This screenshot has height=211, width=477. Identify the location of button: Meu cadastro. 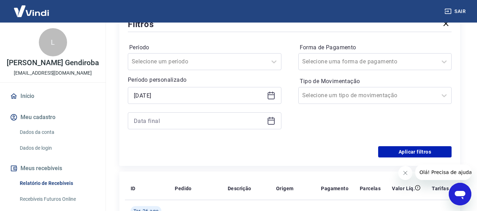
(53, 118).